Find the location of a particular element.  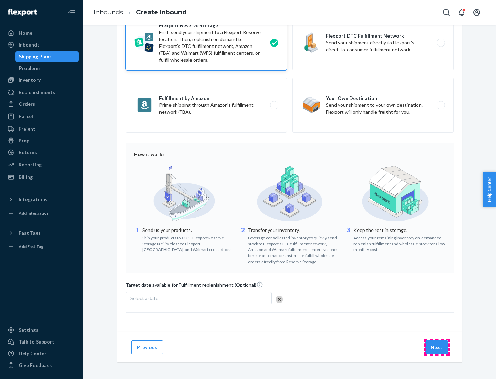

div: Leverage consolidated inventory to quickly send stock to Flexport's DTC fulfillment network, Amaz... is located at coordinates (294, 249).